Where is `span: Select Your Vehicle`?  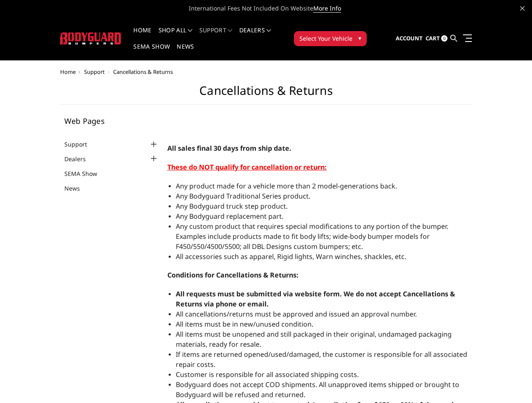 span: Select Your Vehicle is located at coordinates (326, 38).